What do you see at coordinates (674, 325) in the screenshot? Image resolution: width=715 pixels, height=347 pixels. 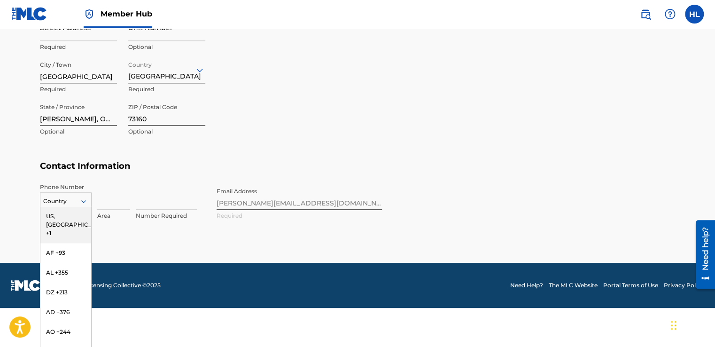 I see `div: Drag` at bounding box center [674, 325].